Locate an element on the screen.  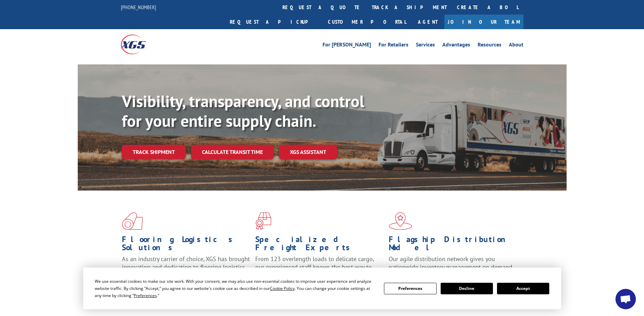
p: From 123 overlength loads to delicate cargo, our experienced staff knows the best way to move you... is located at coordinates (320, 270).